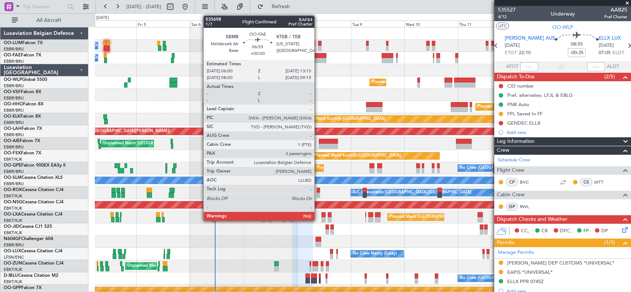 Image resolution: width=631 pixels, height=292 pixels. Describe the element at coordinates (163, 24) in the screenshot. I see `div: Fri 5` at that location.